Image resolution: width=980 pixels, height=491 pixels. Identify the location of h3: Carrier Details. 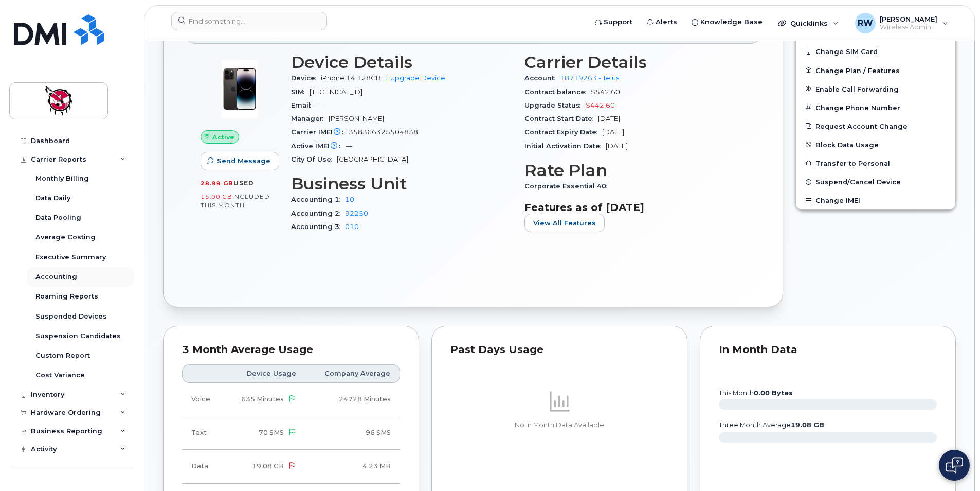
(635, 62).